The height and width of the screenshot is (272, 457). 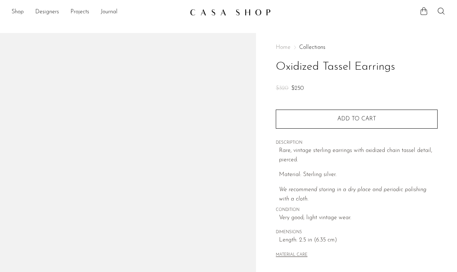 What do you see at coordinates (356, 119) in the screenshot?
I see `button: Add to cart` at bounding box center [356, 119].